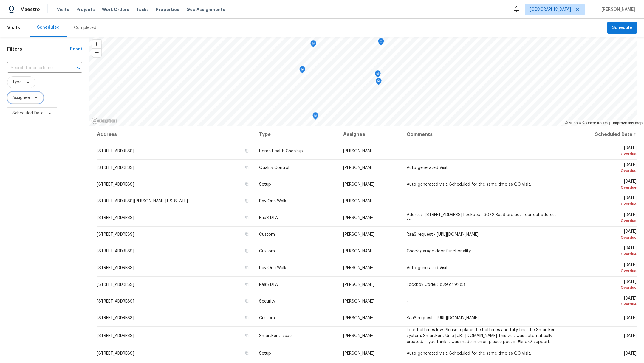 Image resolution: width=644 pixels, height=363 pixels. I want to click on button: Open, so click(79, 68).